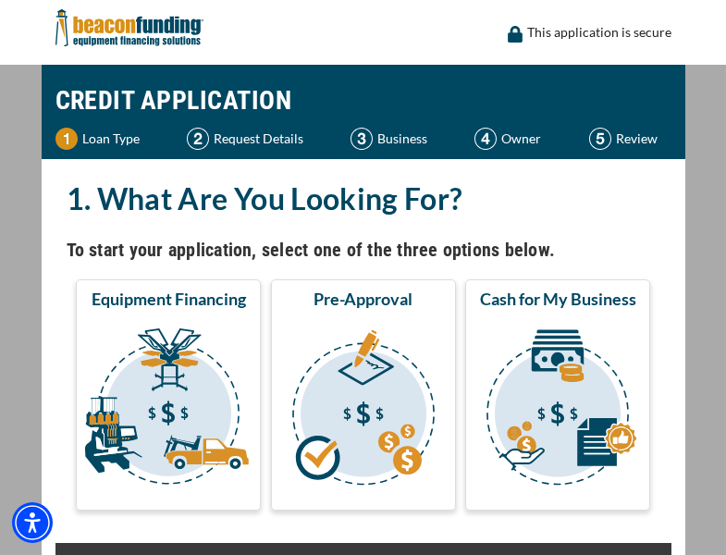 The image size is (726, 555). Describe the element at coordinates (168, 299) in the screenshot. I see `span: Equipment Financing` at that location.